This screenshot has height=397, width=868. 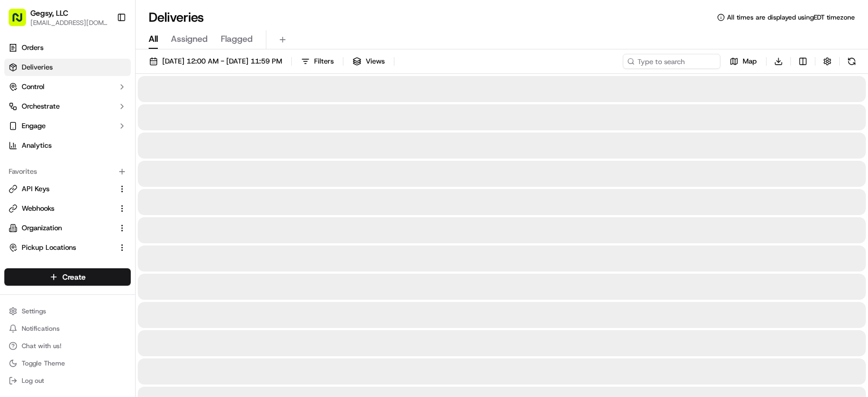 I want to click on button: Orchestrate, so click(x=67, y=106).